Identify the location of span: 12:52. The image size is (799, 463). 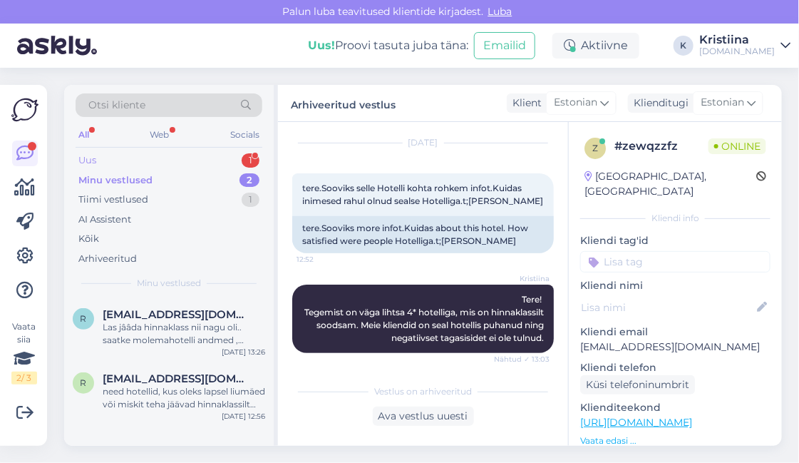
(323, 259).